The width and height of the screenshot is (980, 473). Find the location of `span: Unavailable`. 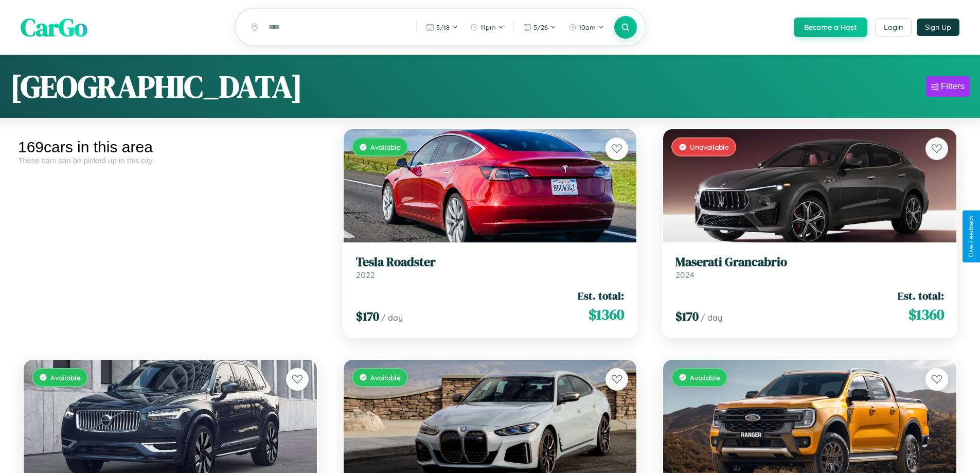

span: Unavailable is located at coordinates (709, 147).